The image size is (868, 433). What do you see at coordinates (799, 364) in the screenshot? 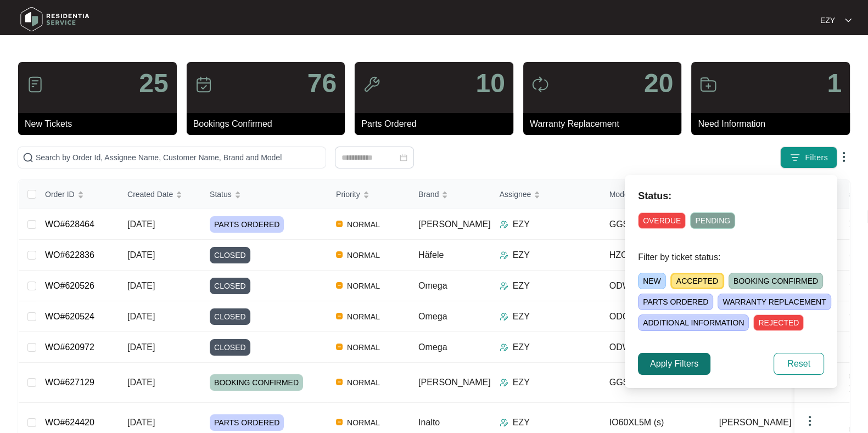
I see `button: Reset` at bounding box center [799, 364].